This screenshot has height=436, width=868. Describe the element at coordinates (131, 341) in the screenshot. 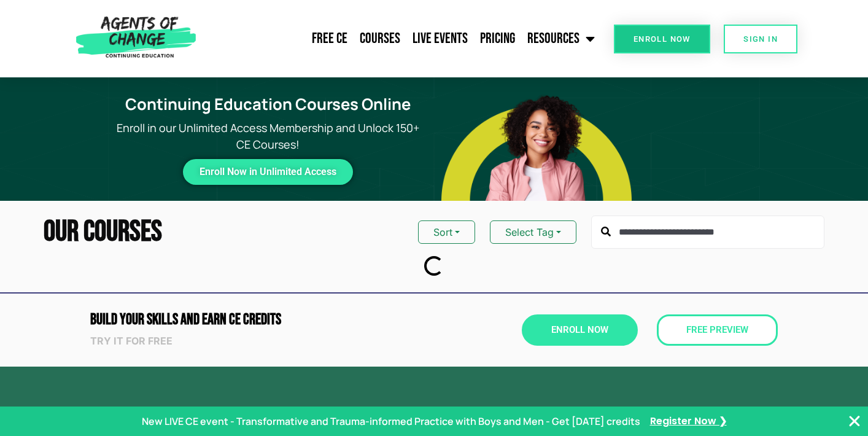

I see `strong: Try it for free` at that location.